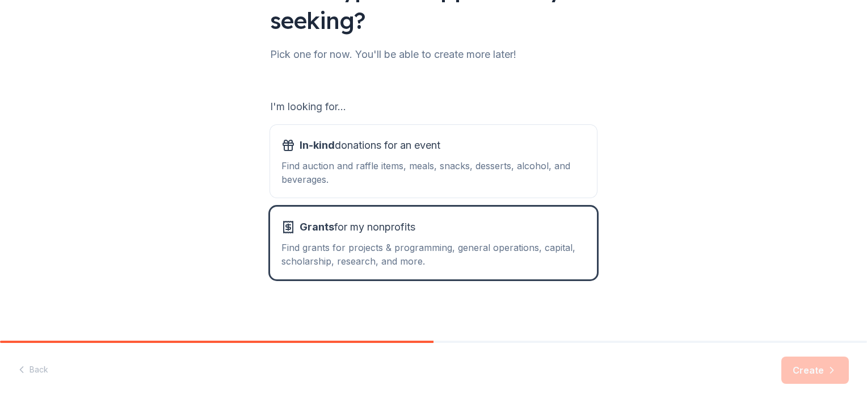  I want to click on div: Pick one for now. You'll be able to create more later!, so click(434, 54).